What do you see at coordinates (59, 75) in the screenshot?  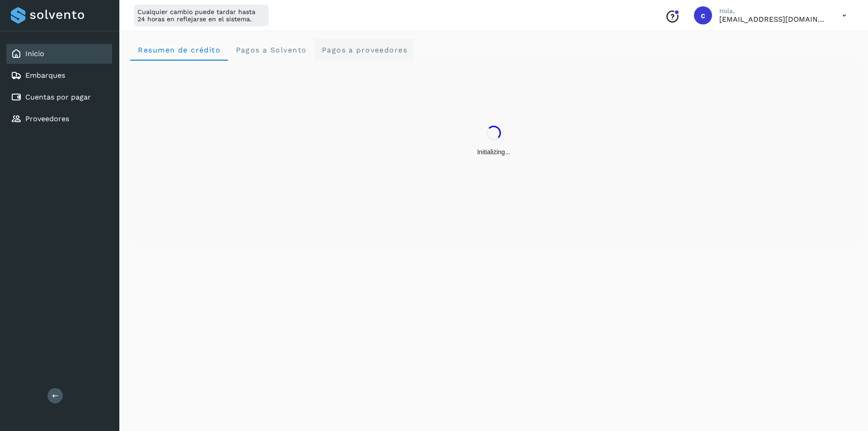 I see `div: Embarques` at bounding box center [59, 75].